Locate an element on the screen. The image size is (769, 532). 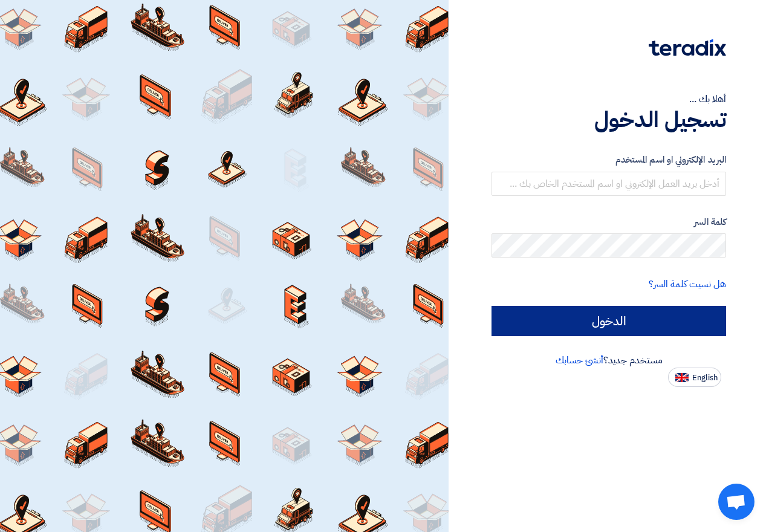
a: أنشئ حسابك is located at coordinates (579, 360).